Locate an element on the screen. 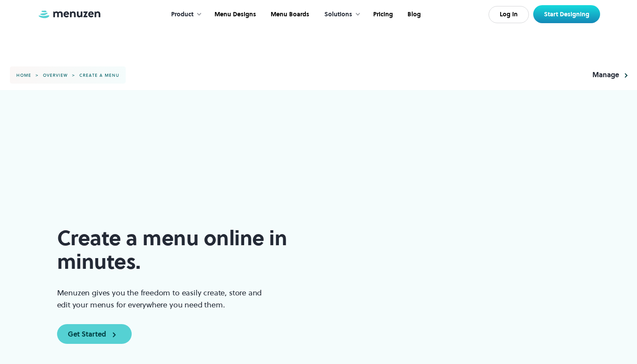  a: Get Started is located at coordinates (94, 334).